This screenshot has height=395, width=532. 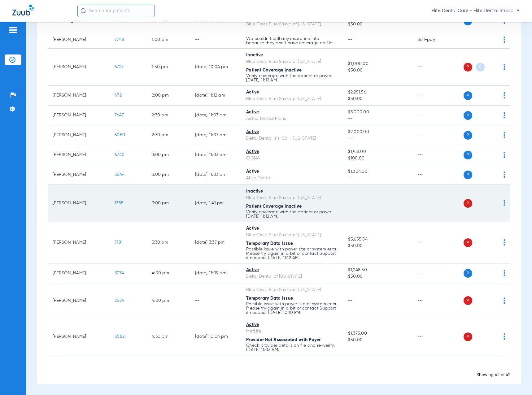 I want to click on span: $1,375.00, so click(x=378, y=333).